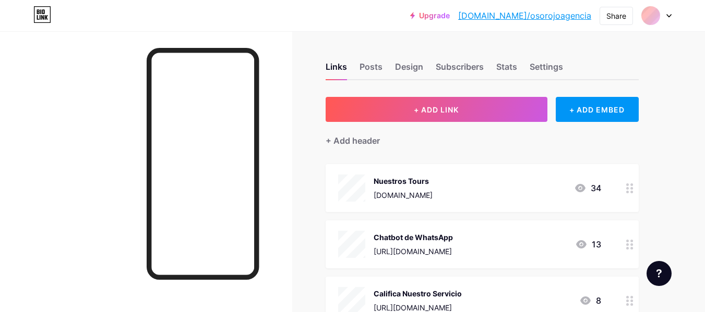 The image size is (705, 312). I want to click on div: Califica Nuestro Servicio, so click(417, 294).